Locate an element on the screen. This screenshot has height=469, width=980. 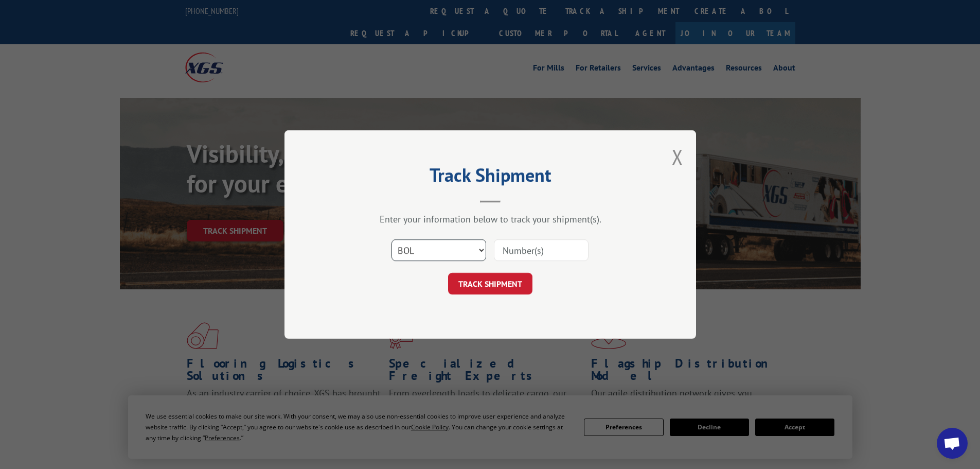
h2: Track Shipment is located at coordinates (490, 178).